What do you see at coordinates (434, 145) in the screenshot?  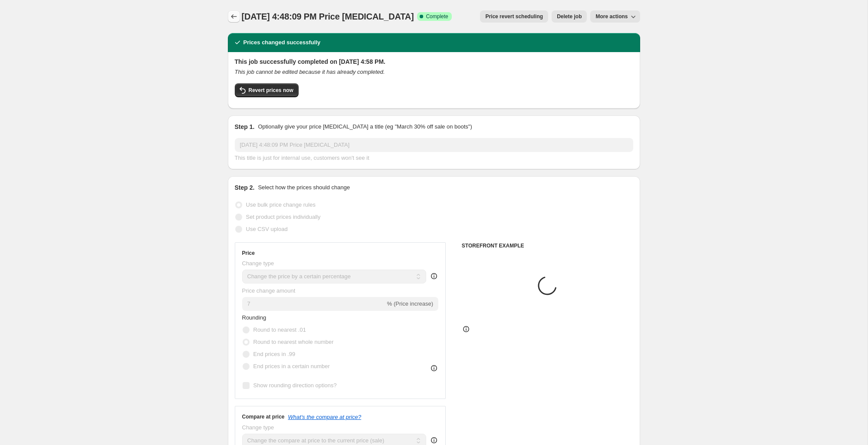 I see `input: 30% off holiday sale` at bounding box center [434, 145].